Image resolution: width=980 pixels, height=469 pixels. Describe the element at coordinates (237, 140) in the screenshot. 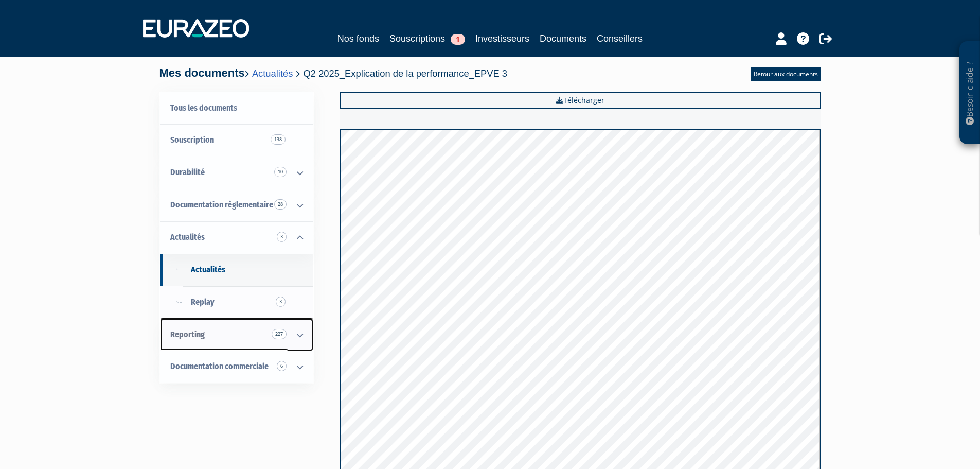

I see `a: Souscription138` at that location.